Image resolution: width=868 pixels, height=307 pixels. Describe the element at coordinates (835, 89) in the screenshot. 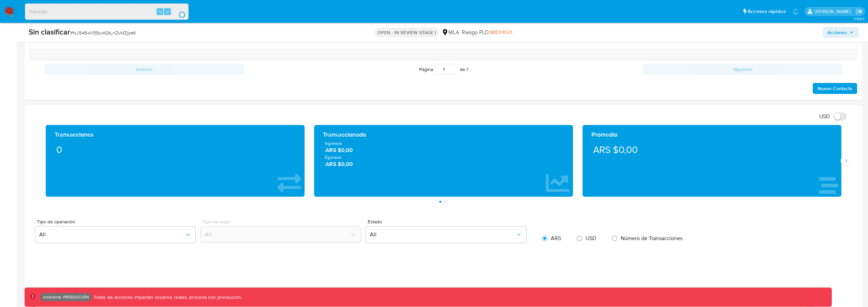

I see `button: Nuevo Contacto` at that location.